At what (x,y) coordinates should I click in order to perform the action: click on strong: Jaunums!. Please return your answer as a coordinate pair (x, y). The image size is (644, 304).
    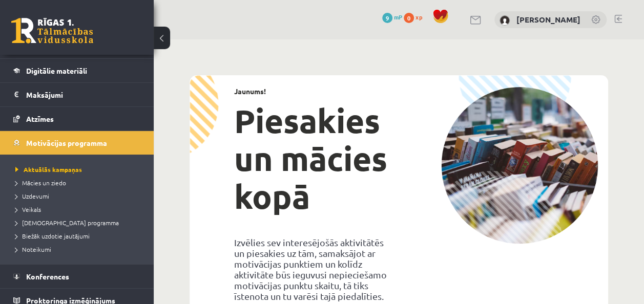
    Looking at the image, I should click on (250, 91).